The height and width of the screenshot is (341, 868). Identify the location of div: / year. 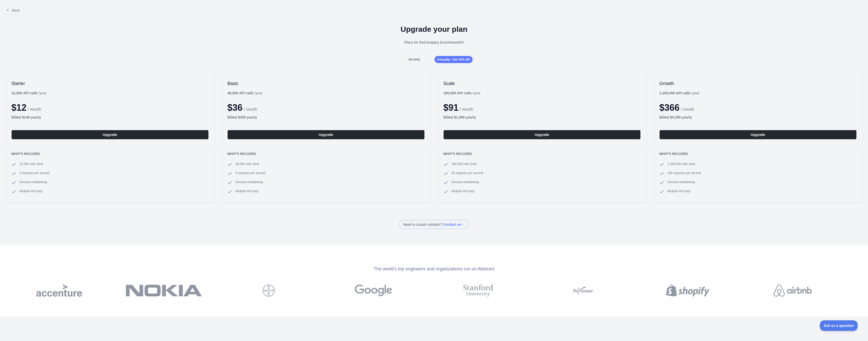
(461, 93).